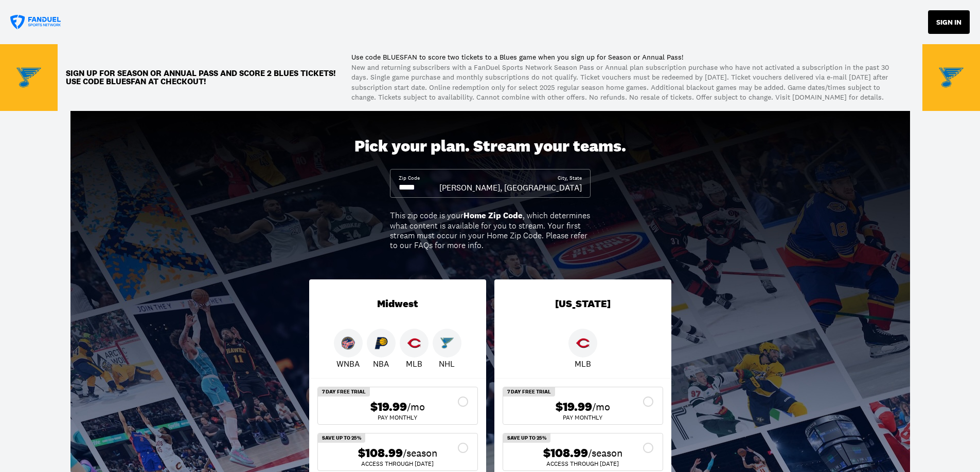 The width and height of the screenshot is (980, 472). I want to click on div: Midwest, so click(397, 304).